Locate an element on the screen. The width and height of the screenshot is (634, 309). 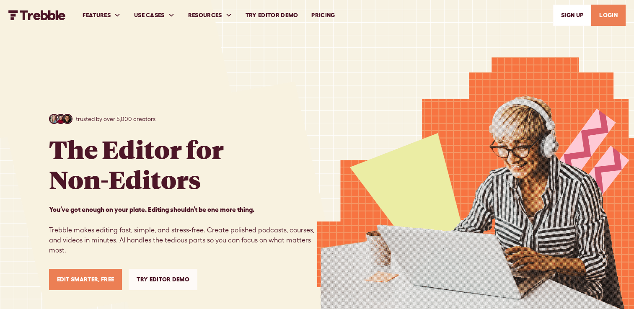
a: Edit Smarter, Free is located at coordinates (85, 280).